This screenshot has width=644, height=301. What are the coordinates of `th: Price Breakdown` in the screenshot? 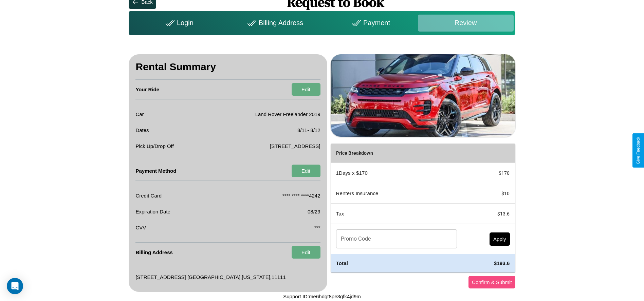 It's located at (396, 153).